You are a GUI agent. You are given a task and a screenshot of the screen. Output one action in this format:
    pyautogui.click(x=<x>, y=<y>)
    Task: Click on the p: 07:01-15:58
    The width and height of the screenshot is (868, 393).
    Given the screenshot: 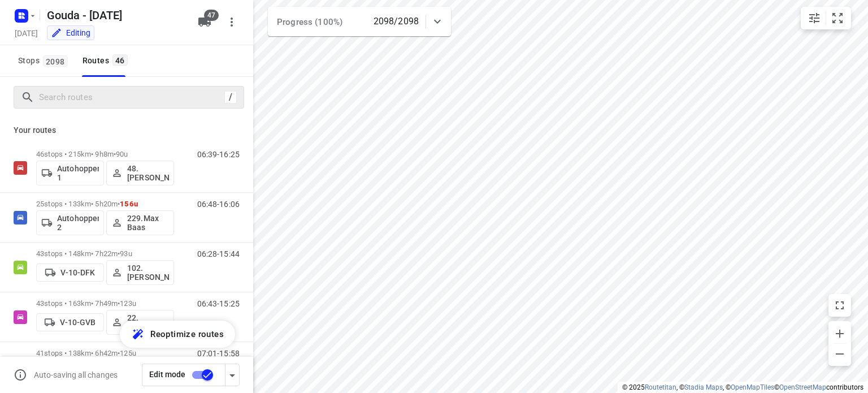 What is the action you would take?
    pyautogui.click(x=218, y=354)
    